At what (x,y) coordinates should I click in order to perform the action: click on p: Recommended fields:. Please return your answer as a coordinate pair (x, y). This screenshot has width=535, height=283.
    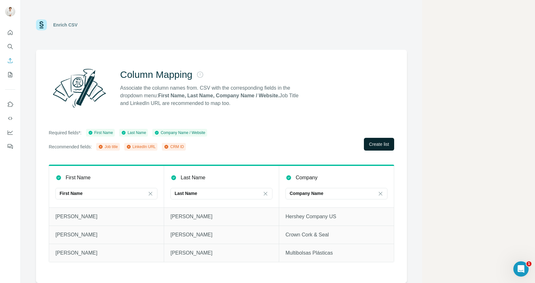
    Looking at the image, I should click on (70, 147).